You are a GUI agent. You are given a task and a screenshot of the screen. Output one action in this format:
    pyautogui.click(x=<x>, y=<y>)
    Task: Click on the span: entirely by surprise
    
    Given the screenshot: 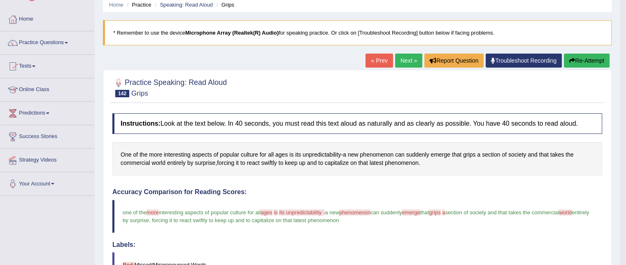 What is the action you would take?
    pyautogui.click(x=356, y=216)
    